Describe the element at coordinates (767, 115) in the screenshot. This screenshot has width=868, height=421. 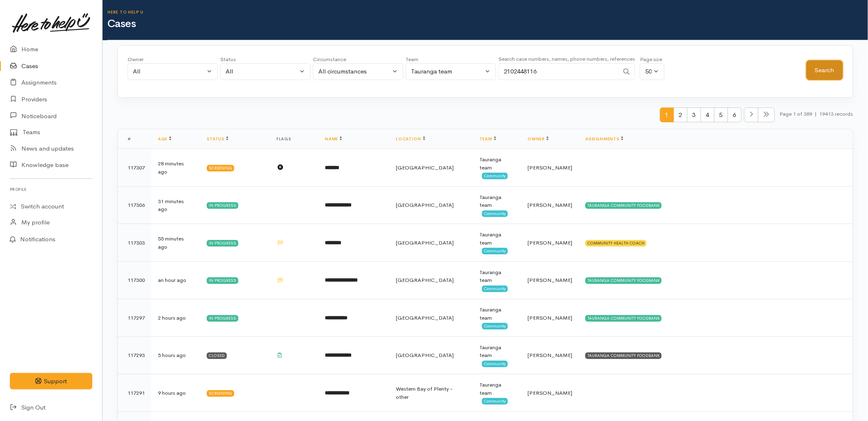
I see `li: Last page` at that location.